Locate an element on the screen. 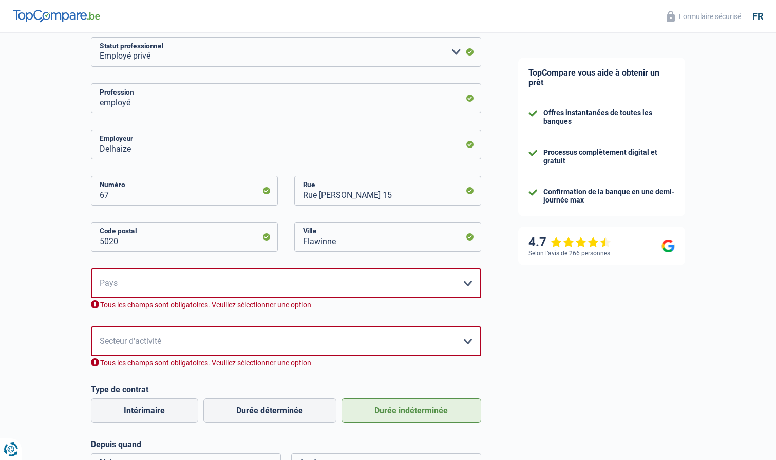 The height and width of the screenshot is (460, 776). label: Durée déterminée is located at coordinates (270, 411).